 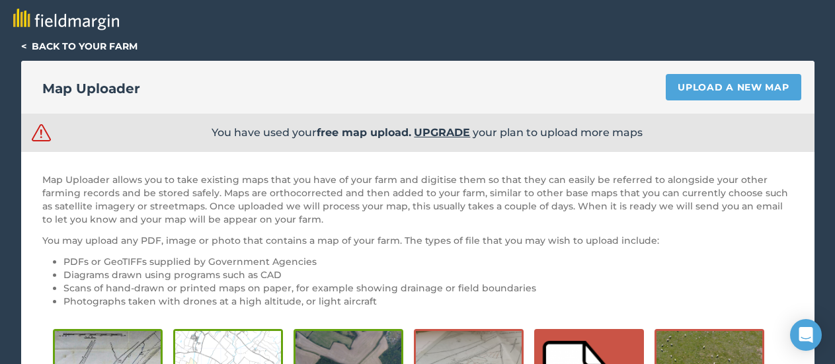 I want to click on p: Map Uploader allows you to take existing maps that you have of your farm and digitise them so tha..., so click(x=418, y=200).